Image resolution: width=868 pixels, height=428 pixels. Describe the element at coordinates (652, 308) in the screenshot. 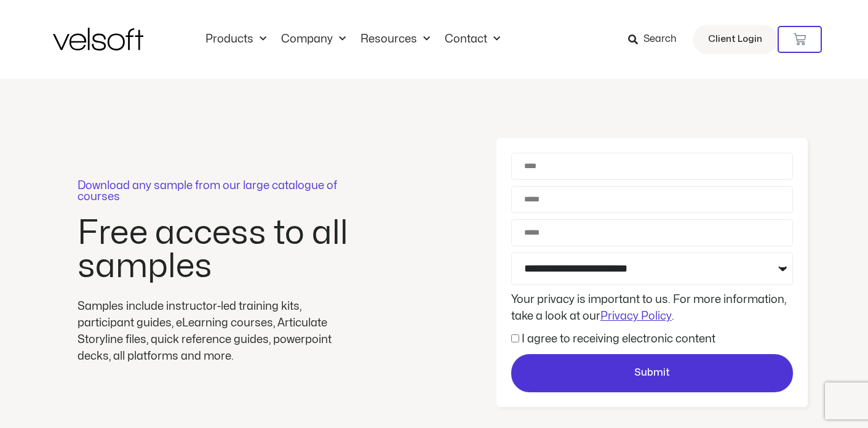

I see `div: Your privacy is important to us. For more information, take a look at our .` at that location.